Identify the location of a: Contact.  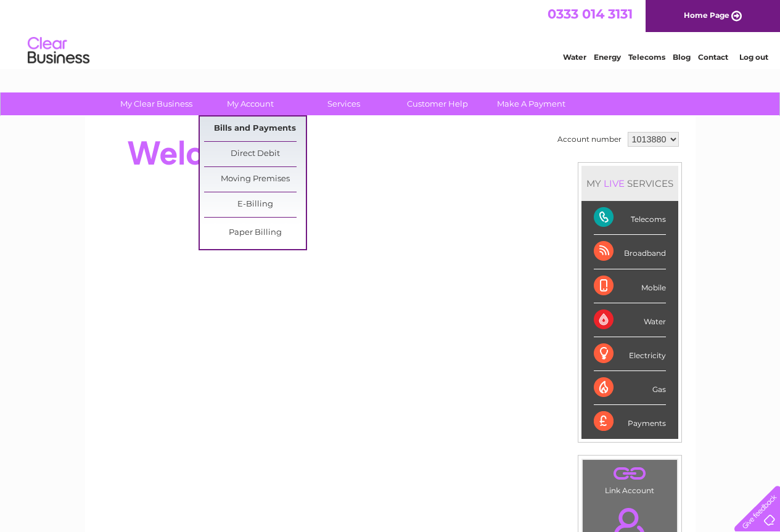
(713, 57).